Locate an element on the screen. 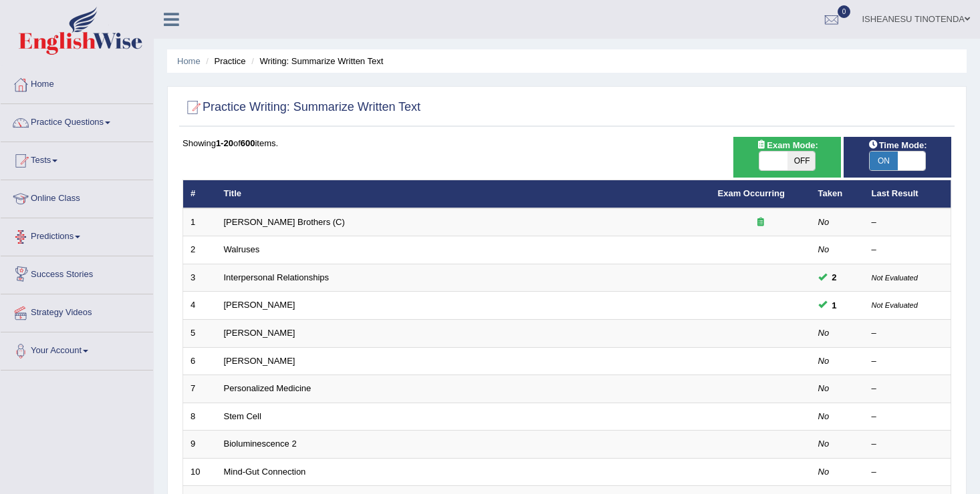 Image resolution: width=980 pixels, height=494 pixels. td: 5 is located at coordinates (200, 334).